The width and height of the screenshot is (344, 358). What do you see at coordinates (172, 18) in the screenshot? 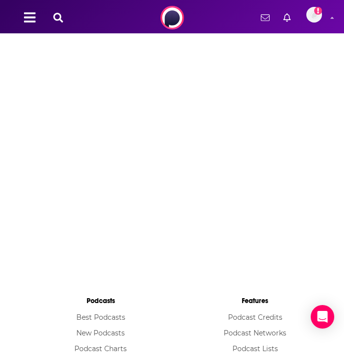
I see `img: Podchaser - Follow, Share and Rate Podcasts` at bounding box center [172, 18].